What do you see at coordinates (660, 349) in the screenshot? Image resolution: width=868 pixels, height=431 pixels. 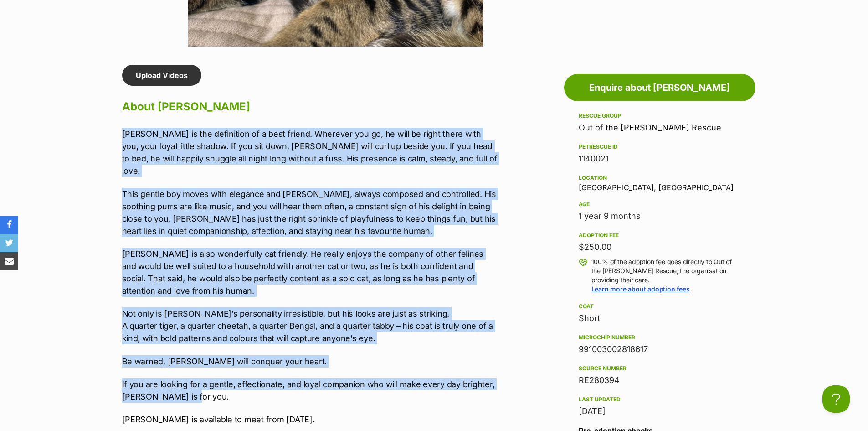 I see `div: 991003002818617` at bounding box center [660, 349].